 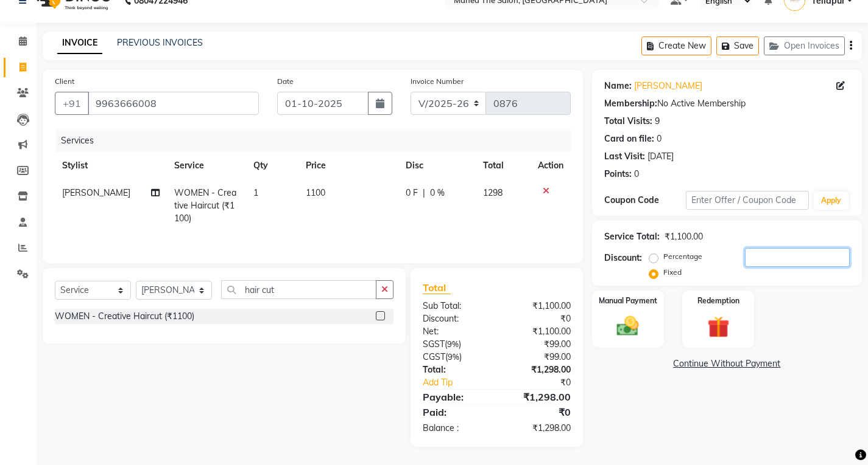 I want to click on div: Sub Total:, so click(x=454, y=306).